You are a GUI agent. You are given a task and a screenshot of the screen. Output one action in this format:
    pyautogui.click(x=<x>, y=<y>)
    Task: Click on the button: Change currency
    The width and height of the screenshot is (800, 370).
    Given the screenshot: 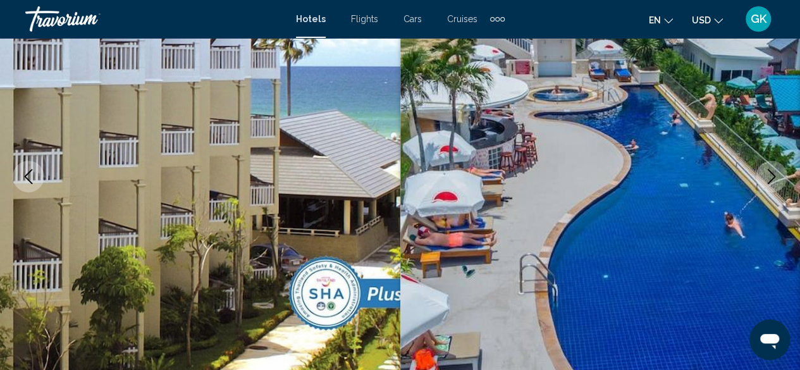 What is the action you would take?
    pyautogui.click(x=707, y=20)
    